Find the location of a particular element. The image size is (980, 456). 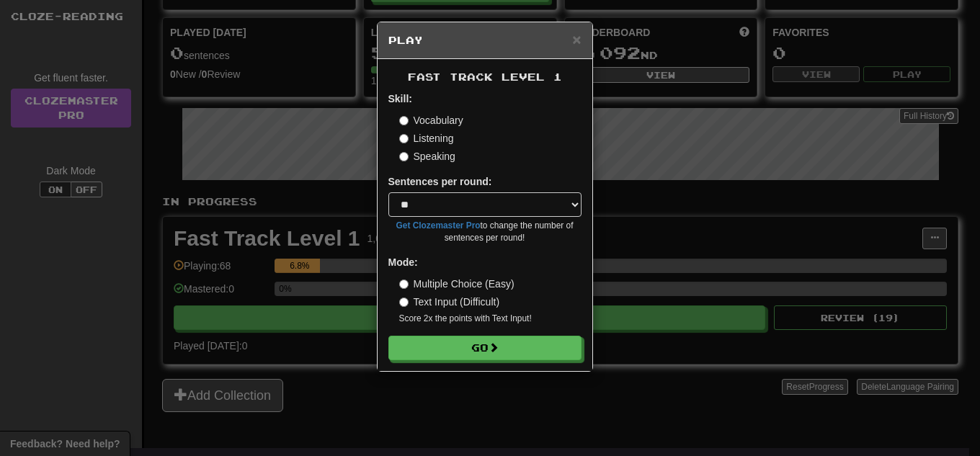

a: Get Clozemaster Pro is located at coordinates (438, 226).